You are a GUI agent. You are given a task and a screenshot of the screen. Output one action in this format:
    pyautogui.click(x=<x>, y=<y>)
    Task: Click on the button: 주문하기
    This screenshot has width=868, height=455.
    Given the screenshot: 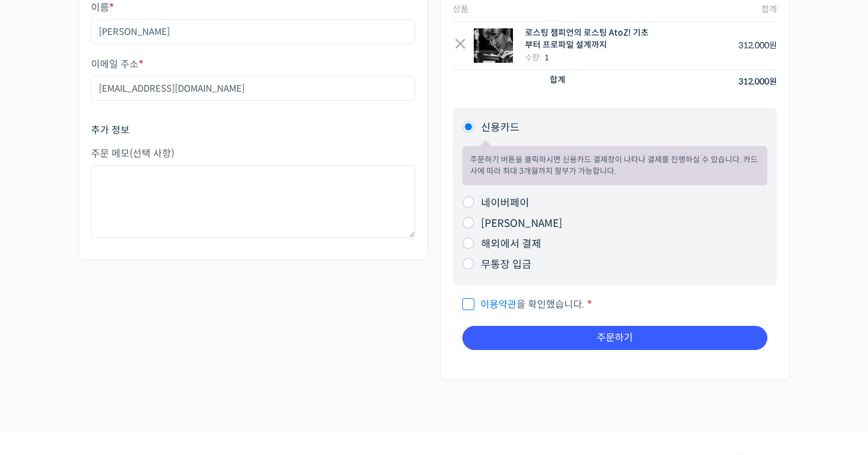 What is the action you would take?
    pyautogui.click(x=615, y=338)
    